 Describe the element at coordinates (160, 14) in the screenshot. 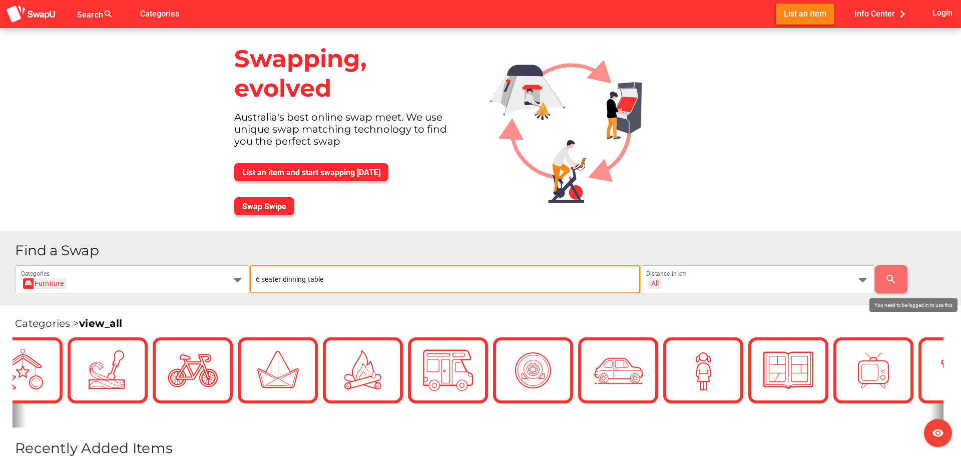

I see `span: Categories` at that location.